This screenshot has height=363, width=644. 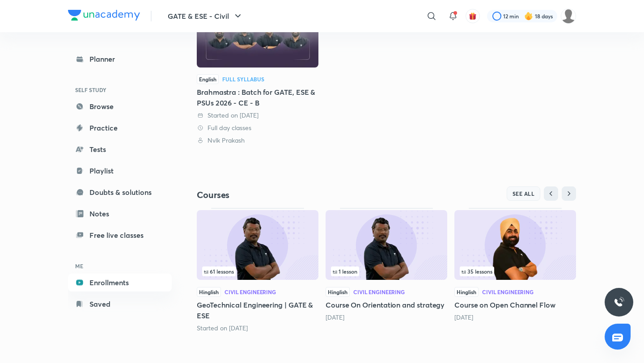 What do you see at coordinates (524, 193) in the screenshot?
I see `span: SEE ALL` at bounding box center [524, 193].